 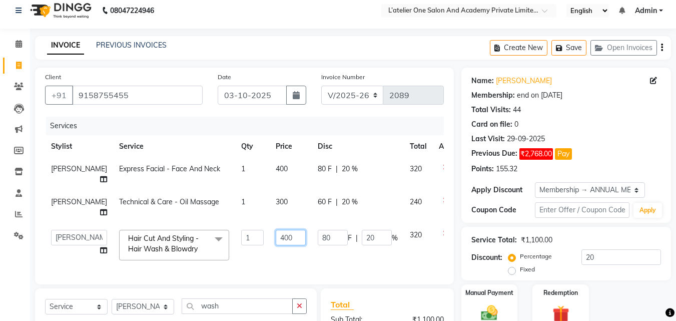 What do you see at coordinates (487, 257) in the screenshot?
I see `div: Discount:` at bounding box center [487, 257].